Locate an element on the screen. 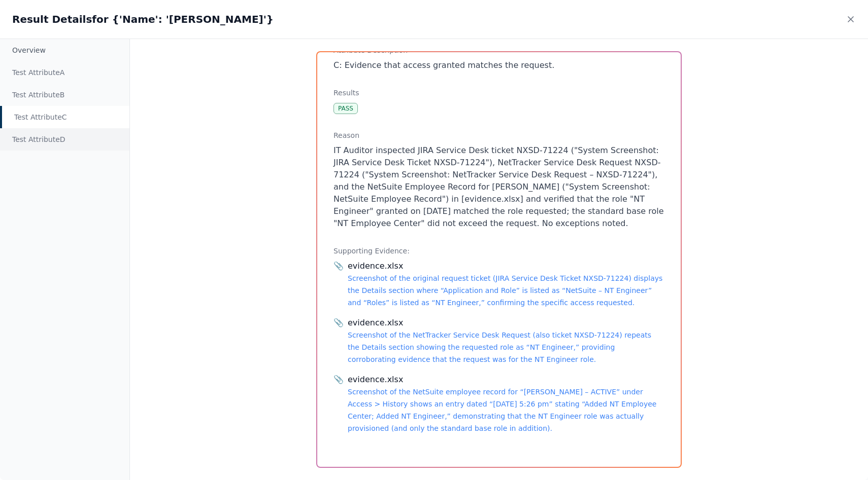  h3: Results is located at coordinates (499, 93).